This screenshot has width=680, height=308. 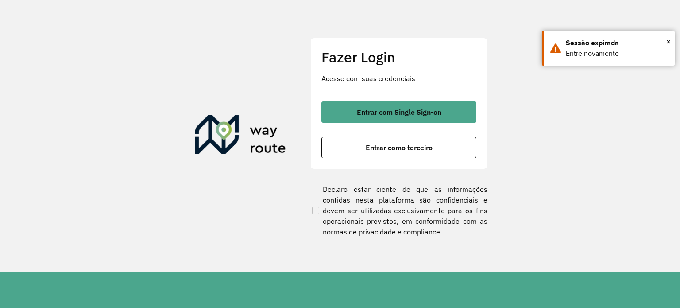 What do you see at coordinates (669, 42) in the screenshot?
I see `button: Close` at bounding box center [669, 42].